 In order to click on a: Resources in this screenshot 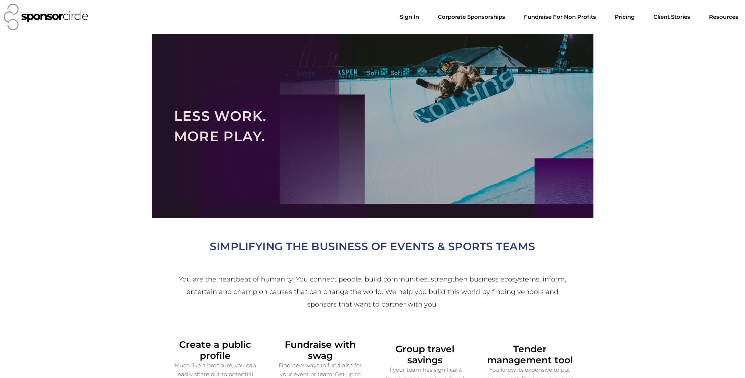, I will do `click(724, 17)`.